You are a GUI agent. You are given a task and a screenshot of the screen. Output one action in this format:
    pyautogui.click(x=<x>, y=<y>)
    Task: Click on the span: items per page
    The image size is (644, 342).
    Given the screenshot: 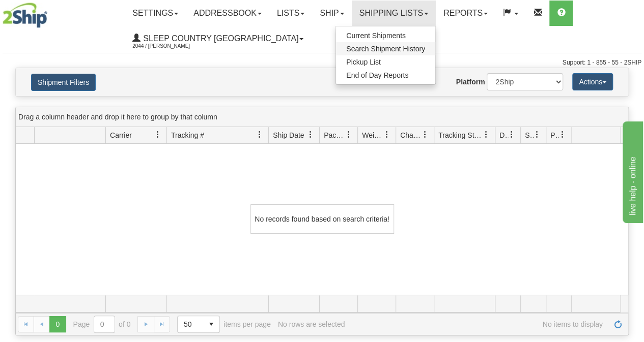 What is the action you would take?
    pyautogui.click(x=224, y=324)
    